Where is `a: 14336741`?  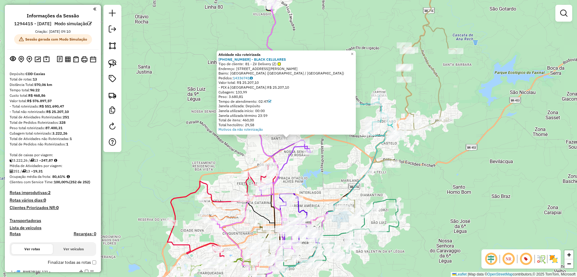
a: 14336741 is located at coordinates (243, 78).